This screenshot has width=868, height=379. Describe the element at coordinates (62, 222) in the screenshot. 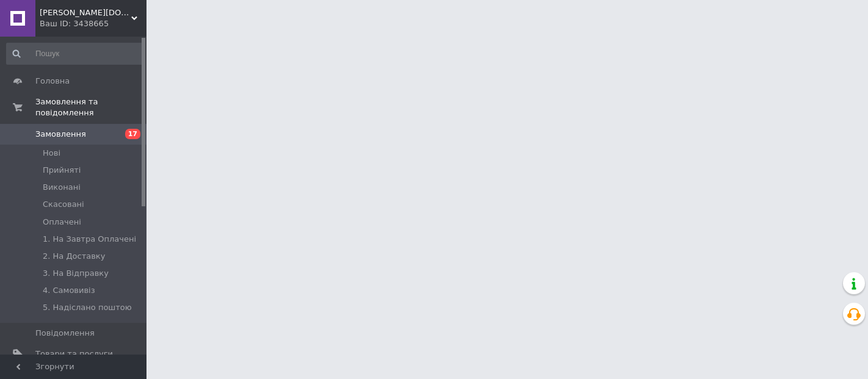

I see `span: Оплачені` at that location.